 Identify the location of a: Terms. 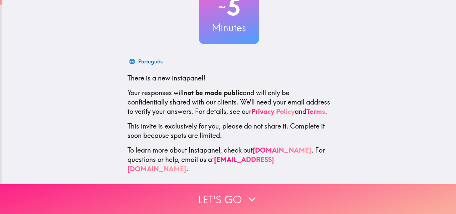
(316, 111).